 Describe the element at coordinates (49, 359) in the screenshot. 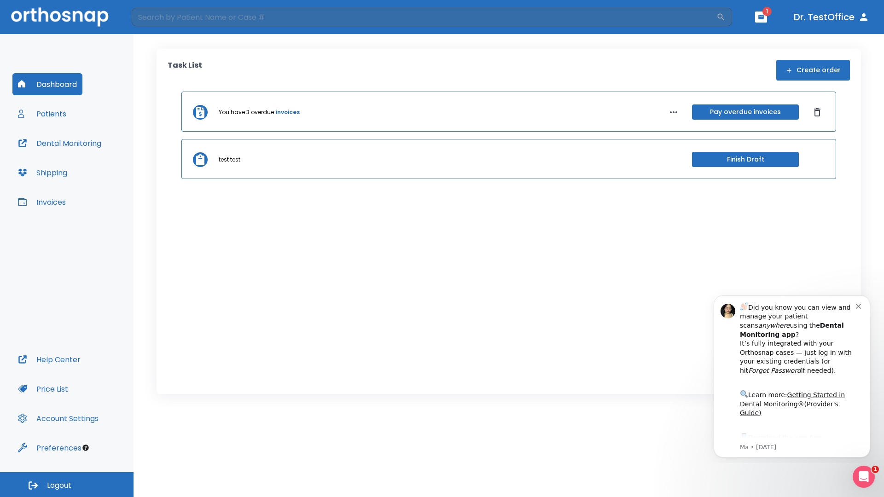

I see `a: Help Center` at that location.